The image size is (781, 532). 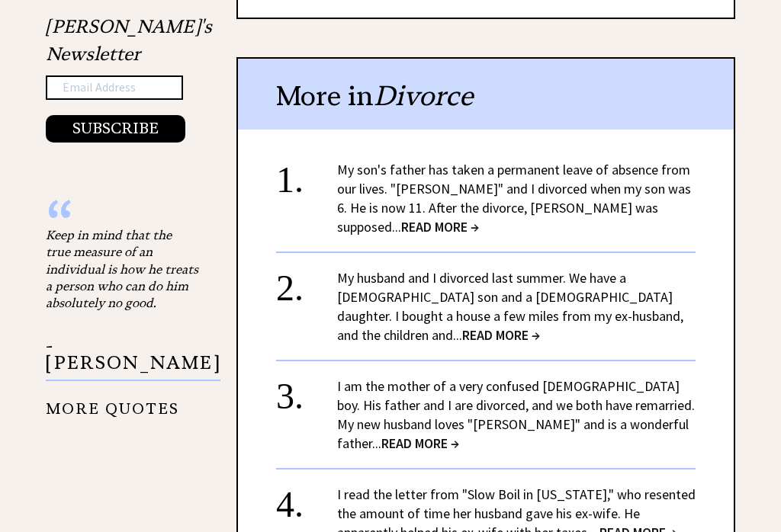 What do you see at coordinates (486, 94) in the screenshot?
I see `div: More in` at bounding box center [486, 94].